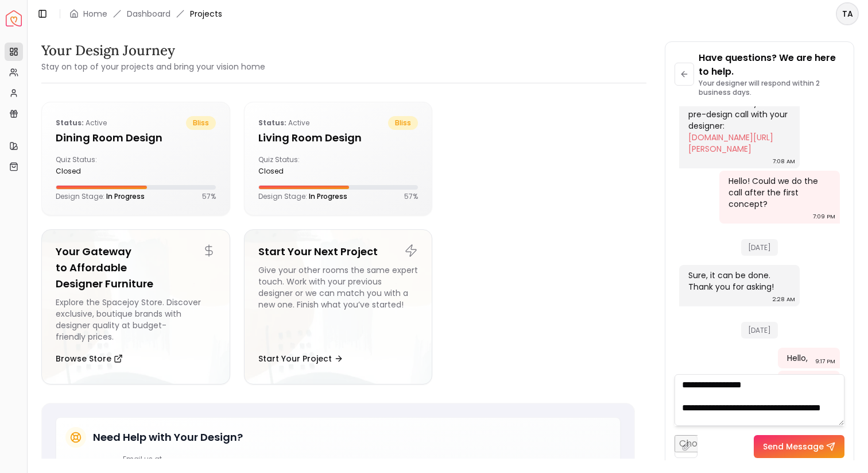  What do you see at coordinates (825, 361) in the screenshot?
I see `div: 9:17 PM` at bounding box center [825, 361].